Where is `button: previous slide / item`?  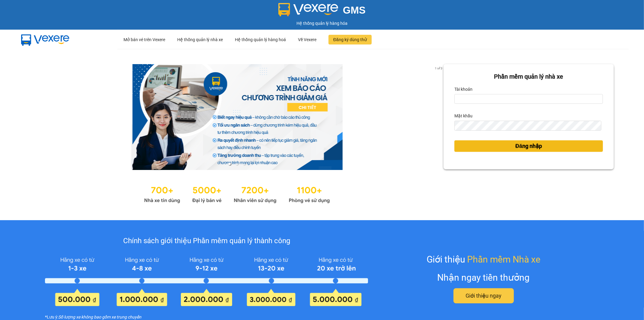 button: previous slide / item is located at coordinates (34, 117).